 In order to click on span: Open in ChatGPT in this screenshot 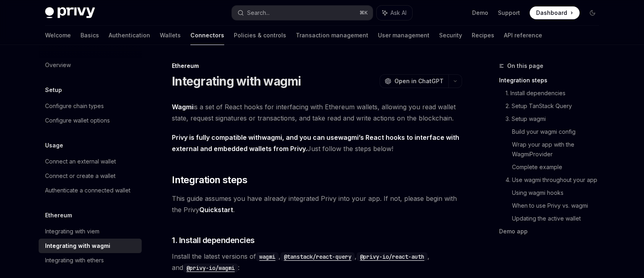, I will do `click(419, 81)`.